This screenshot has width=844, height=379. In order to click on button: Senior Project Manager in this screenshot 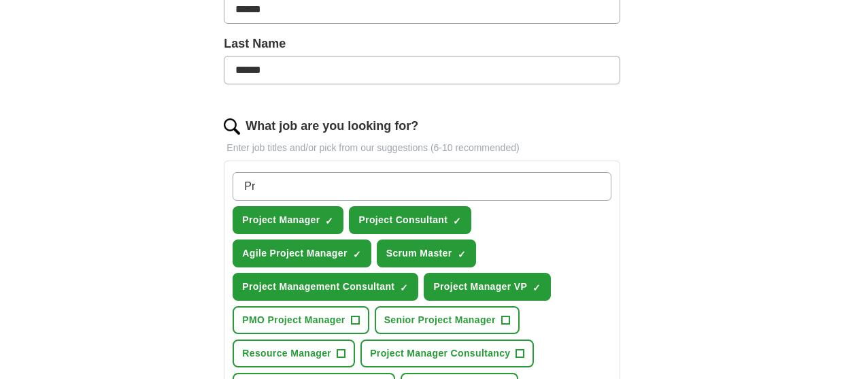, I will do `click(447, 320)`.